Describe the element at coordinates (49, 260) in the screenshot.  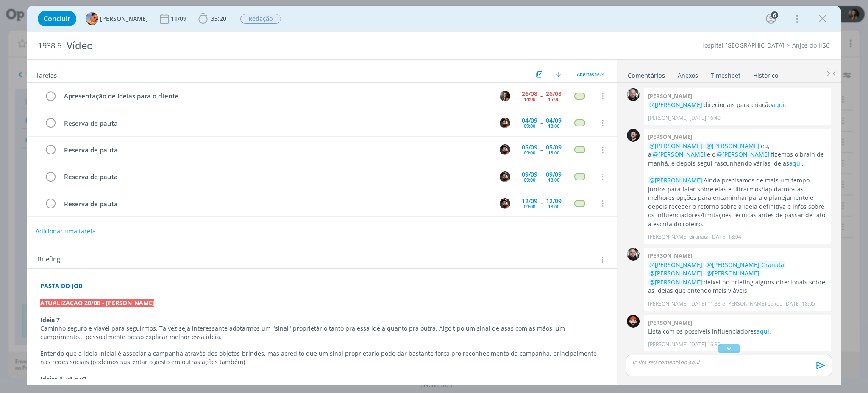
I see `span: Briefing` at that location.